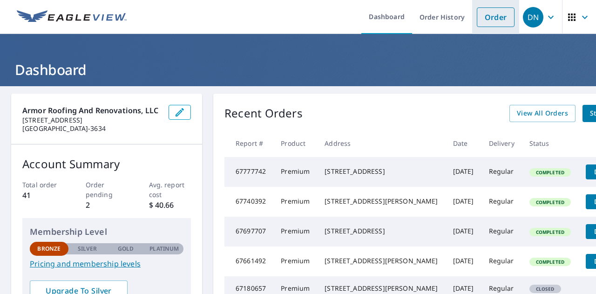  What do you see at coordinates (107, 164) in the screenshot?
I see `p: Account Summary` at bounding box center [107, 164].